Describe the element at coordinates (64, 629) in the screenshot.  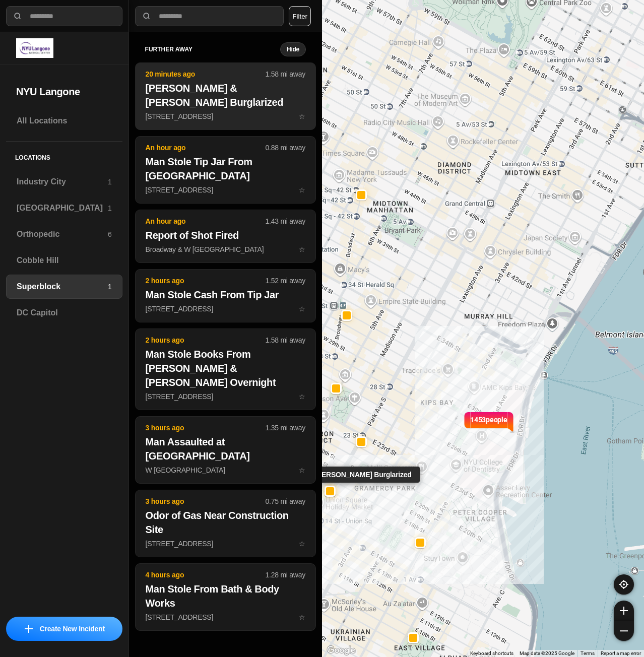
I see `a: iconCreate New Incident` at that location.